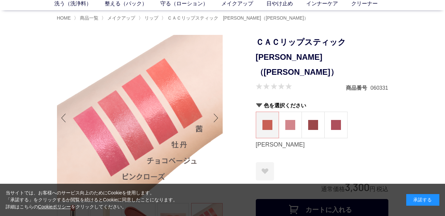 This screenshot has height=216, width=445. Describe the element at coordinates (64, 118) in the screenshot. I see `div: Previous slide` at that location.